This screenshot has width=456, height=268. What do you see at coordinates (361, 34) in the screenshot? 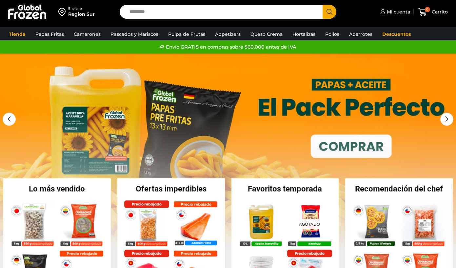
I see `a: Abarrotes` at bounding box center [361, 34].